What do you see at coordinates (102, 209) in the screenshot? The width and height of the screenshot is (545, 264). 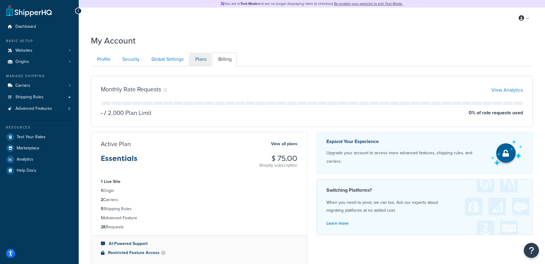 I see `strong: 5` at bounding box center [102, 209].